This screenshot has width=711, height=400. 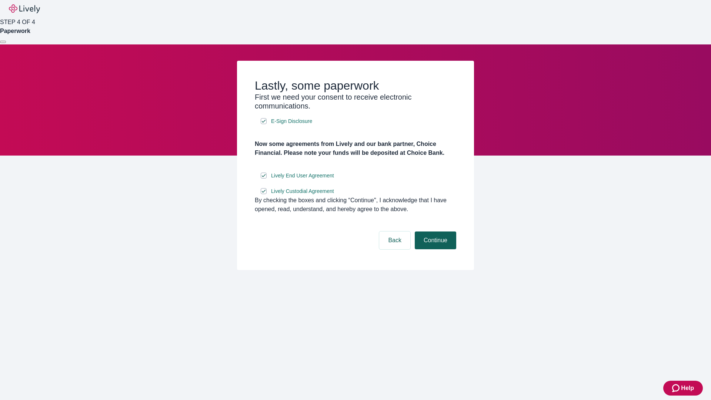 I want to click on button: Zendesk support iconHelp, so click(x=682, y=388).